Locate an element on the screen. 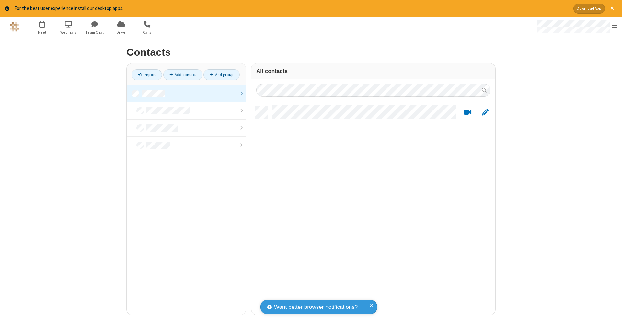 The height and width of the screenshot is (325, 622). button: Download App is located at coordinates (589, 8).